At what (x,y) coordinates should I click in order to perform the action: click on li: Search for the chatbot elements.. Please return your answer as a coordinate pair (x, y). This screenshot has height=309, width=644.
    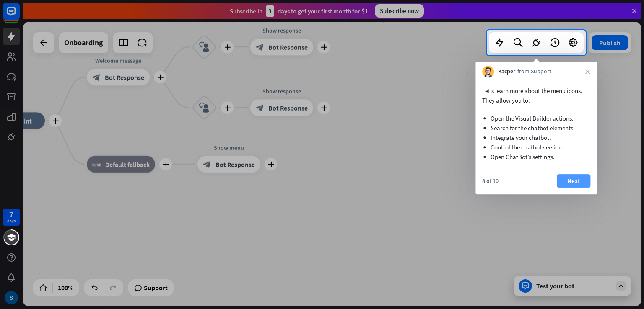
    Looking at the image, I should click on (536, 128).